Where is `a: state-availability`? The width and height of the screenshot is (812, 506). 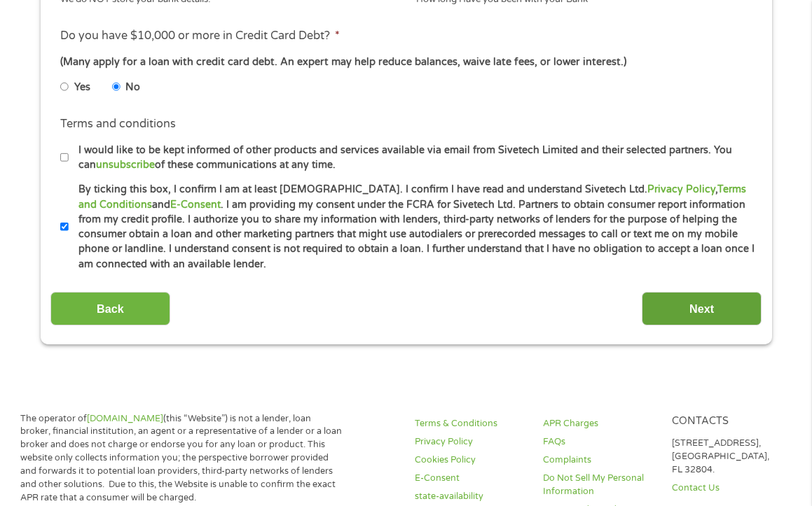 a: state-availability is located at coordinates (471, 496).